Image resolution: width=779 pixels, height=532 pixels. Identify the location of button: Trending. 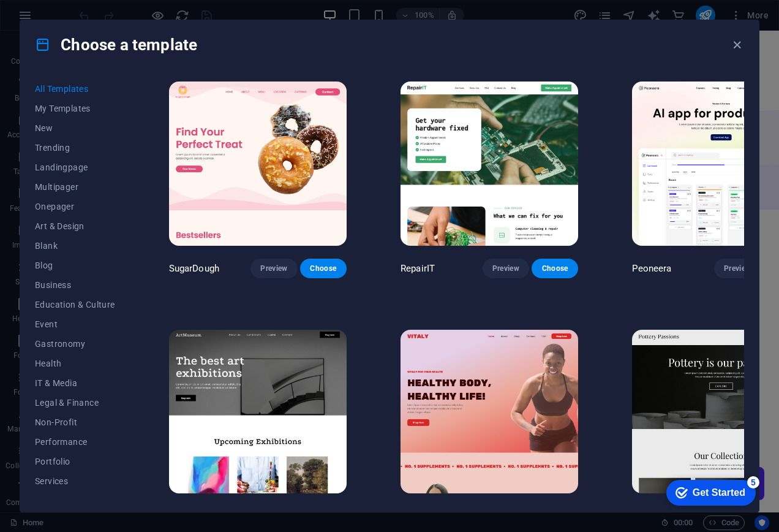
(75, 148).